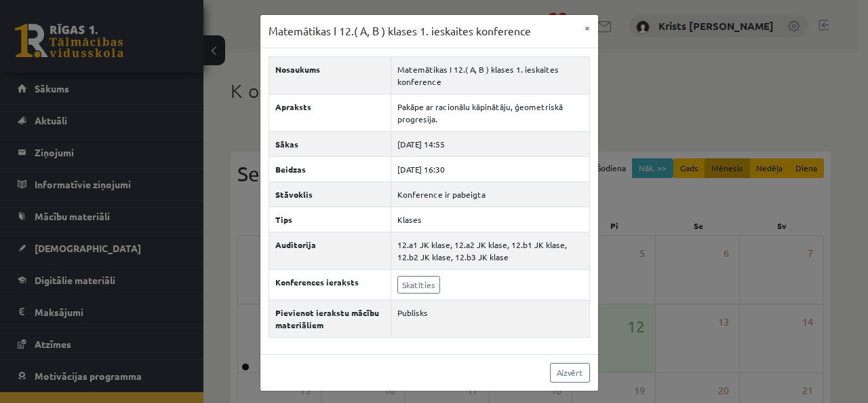  Describe the element at coordinates (329, 169) in the screenshot. I see `th: Beidzas` at that location.